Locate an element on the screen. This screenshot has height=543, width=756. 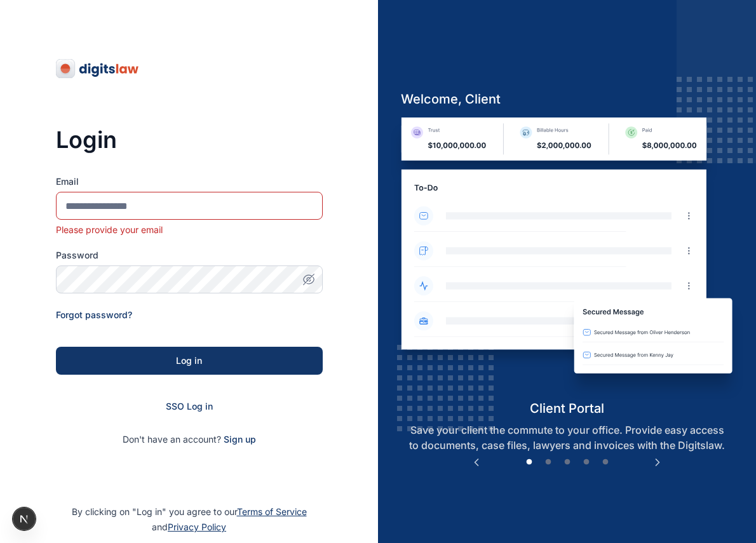
img: client-portal is located at coordinates (567, 258).